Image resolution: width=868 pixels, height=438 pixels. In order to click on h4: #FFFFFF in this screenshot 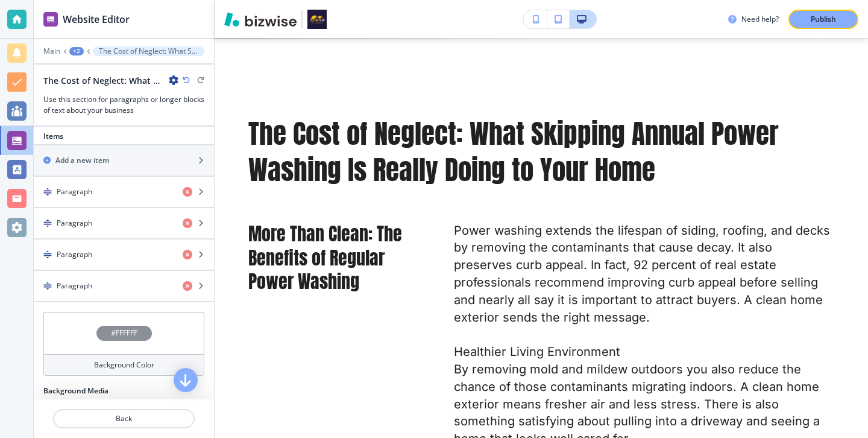, I will do `click(124, 333)`.